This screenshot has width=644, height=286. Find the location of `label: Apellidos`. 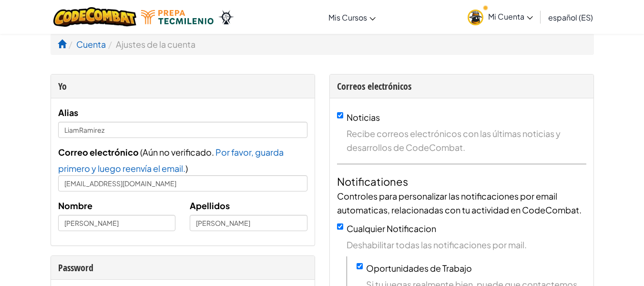

label: Apellidos is located at coordinates (210, 205).